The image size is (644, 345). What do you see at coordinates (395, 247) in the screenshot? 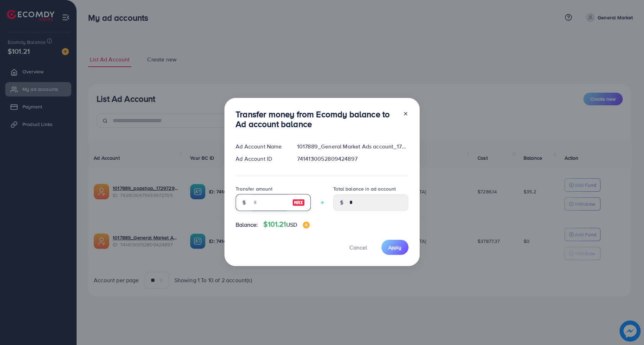
I see `span: Apply` at bounding box center [395, 247].